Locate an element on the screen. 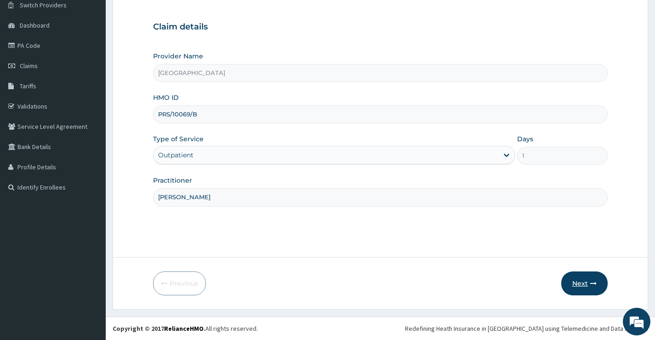 This screenshot has width=655, height=340. strong: Copyright © 2017 . is located at coordinates (159, 328).